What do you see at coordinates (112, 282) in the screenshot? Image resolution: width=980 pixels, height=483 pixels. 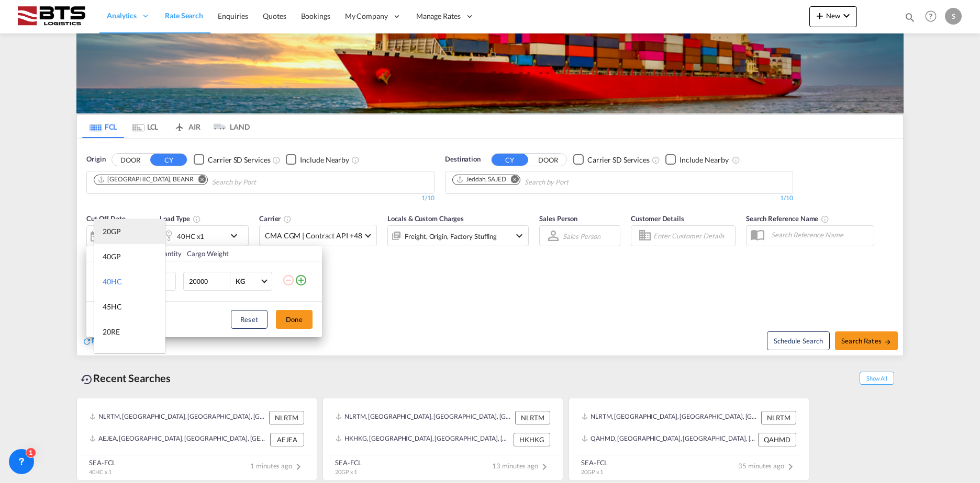 I see `div: 40HC` at bounding box center [112, 282].